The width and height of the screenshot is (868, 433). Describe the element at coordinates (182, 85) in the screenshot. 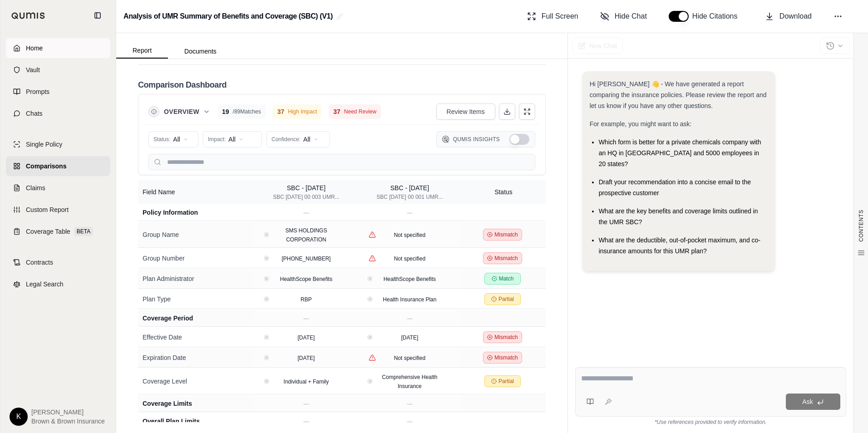

I see `h2: Comparison Dashboard` at that location.